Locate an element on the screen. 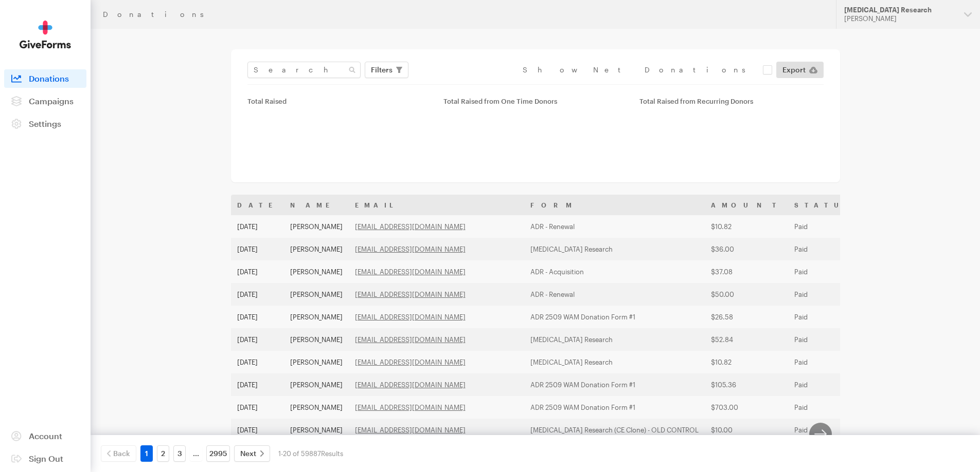 The image size is (980, 472). a: Export is located at coordinates (800, 70).